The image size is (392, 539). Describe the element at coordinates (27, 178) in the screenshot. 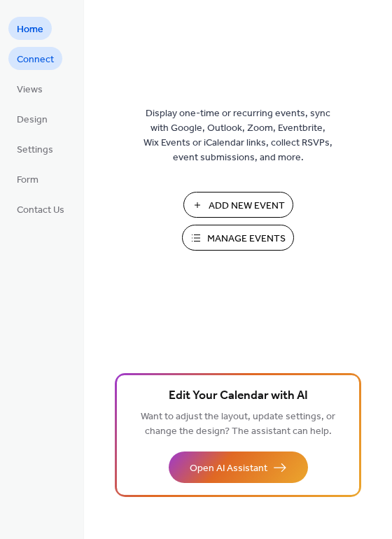

I see `a: Form` at that location.